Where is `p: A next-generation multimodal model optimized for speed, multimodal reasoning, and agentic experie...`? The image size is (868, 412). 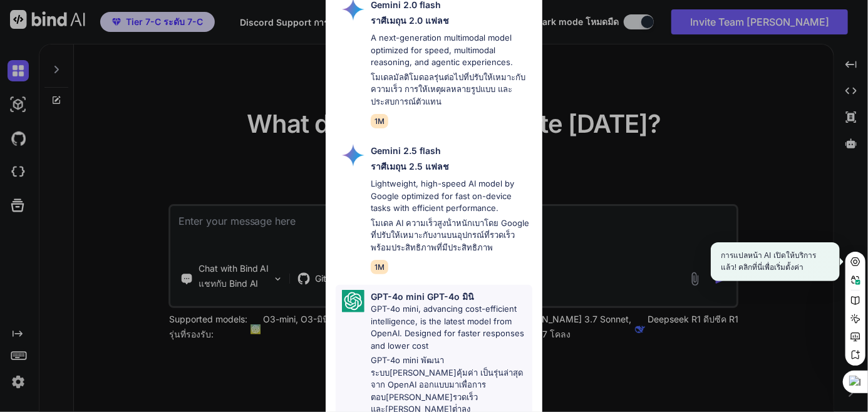 p: A next-generation multimodal model optimized for speed, multimodal reasoning, and agentic experie... is located at coordinates (451, 69).